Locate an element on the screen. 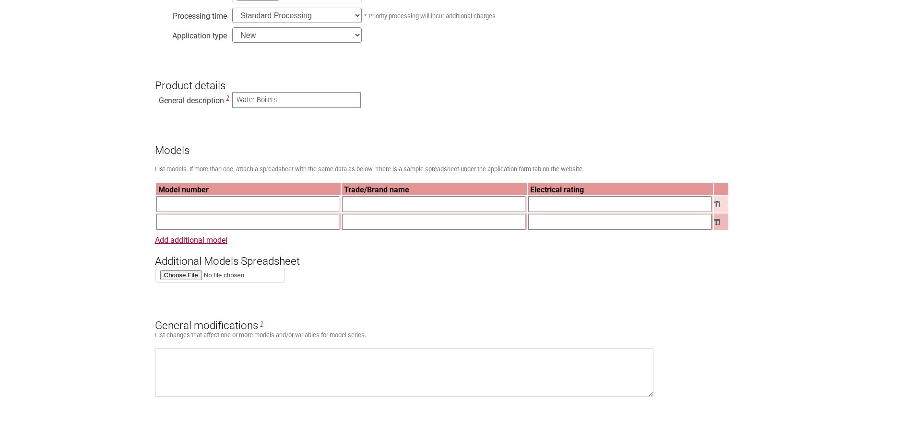  small: List changes that affect one or more models and/or variables for model series. is located at coordinates (261, 335).